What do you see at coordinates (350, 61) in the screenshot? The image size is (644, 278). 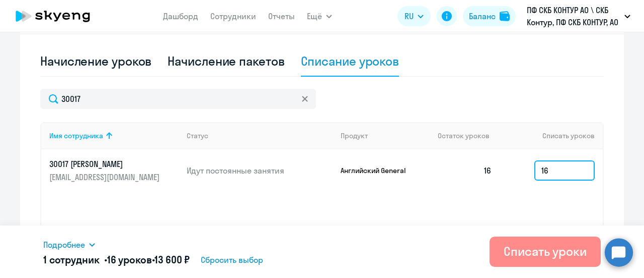 I see `div: Списание уроков` at bounding box center [350, 61].